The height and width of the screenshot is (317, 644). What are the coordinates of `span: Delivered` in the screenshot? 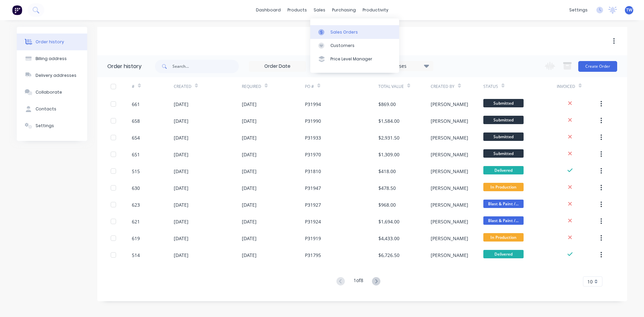 It's located at (504, 170).